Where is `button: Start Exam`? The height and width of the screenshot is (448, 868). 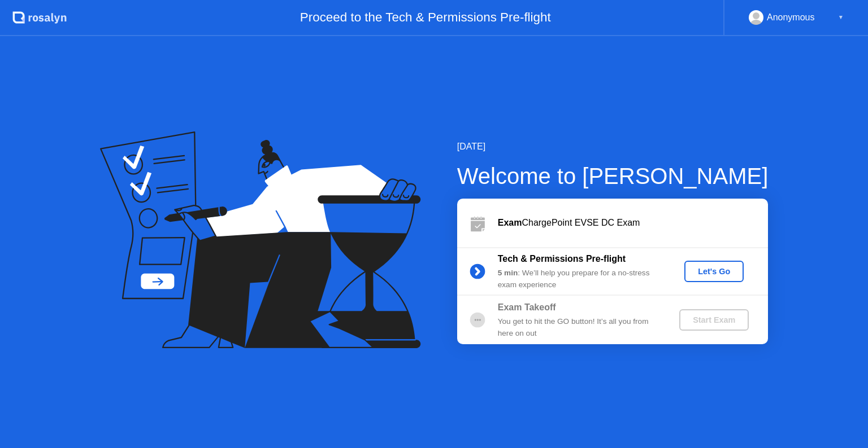 button: Start Exam is located at coordinates (714, 320).